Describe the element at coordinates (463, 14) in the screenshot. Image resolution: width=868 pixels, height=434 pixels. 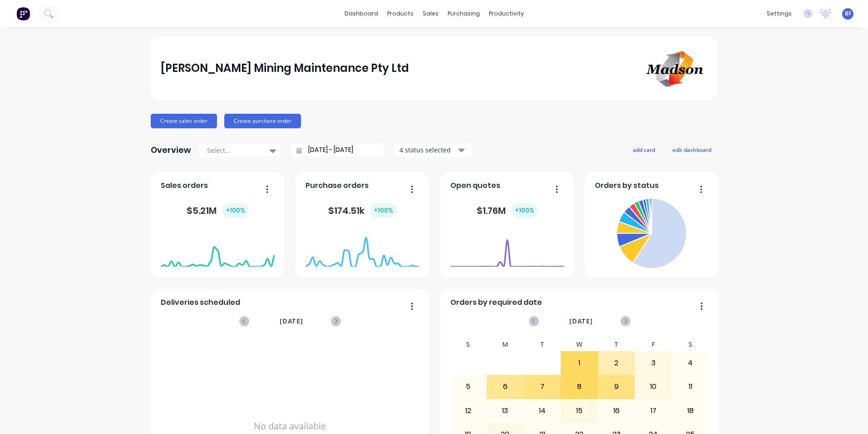
I see `div: purchasing` at that location.